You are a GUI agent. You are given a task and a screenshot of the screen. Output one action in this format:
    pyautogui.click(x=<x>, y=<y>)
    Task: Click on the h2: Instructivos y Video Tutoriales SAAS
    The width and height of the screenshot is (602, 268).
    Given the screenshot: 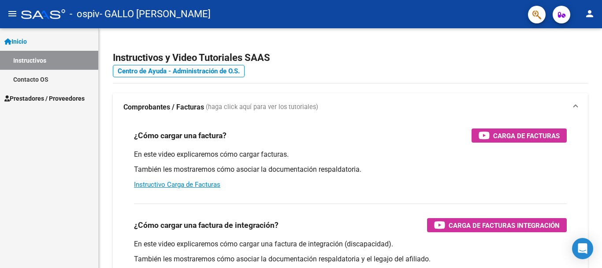 What is the action you would take?
    pyautogui.click(x=351, y=58)
    